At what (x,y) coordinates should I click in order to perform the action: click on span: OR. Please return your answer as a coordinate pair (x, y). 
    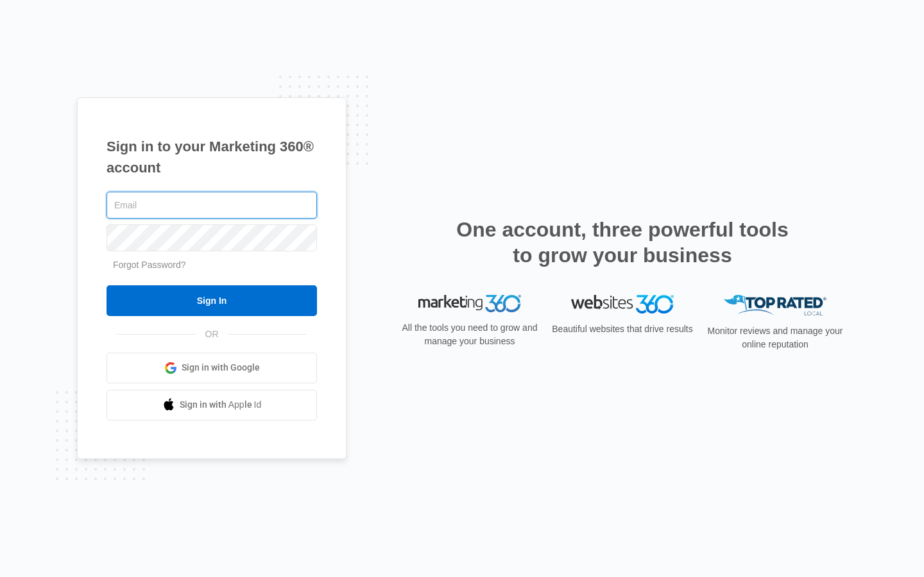
    Looking at the image, I should click on (212, 334).